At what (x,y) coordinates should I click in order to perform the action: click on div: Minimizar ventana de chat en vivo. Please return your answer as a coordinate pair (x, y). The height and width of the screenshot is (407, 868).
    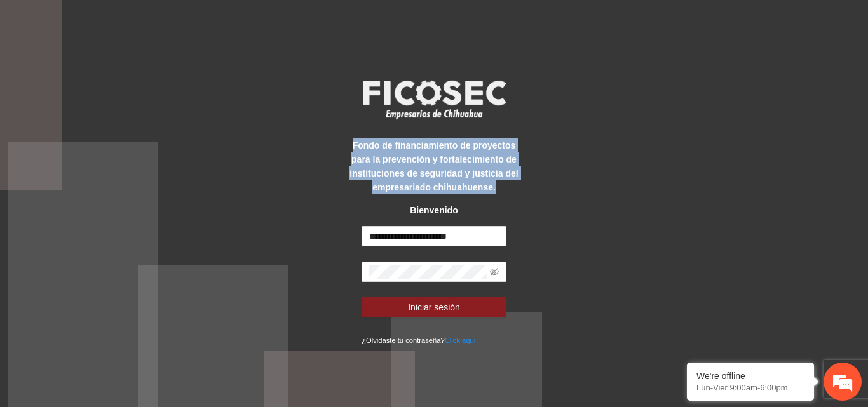
    Looking at the image, I should click on (224, 22).